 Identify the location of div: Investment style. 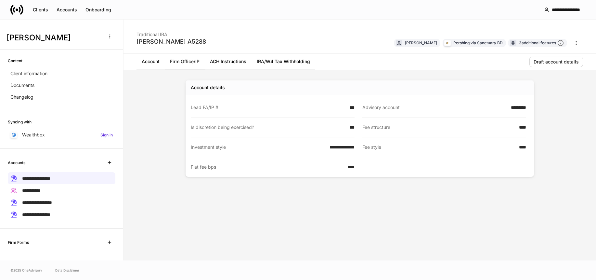
(258, 147).